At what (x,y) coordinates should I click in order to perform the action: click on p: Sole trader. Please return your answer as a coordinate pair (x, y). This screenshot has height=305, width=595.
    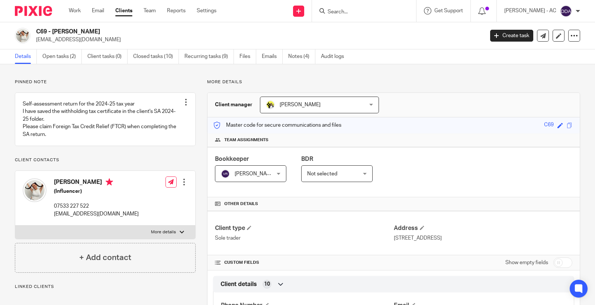
    Looking at the image, I should click on (304, 238).